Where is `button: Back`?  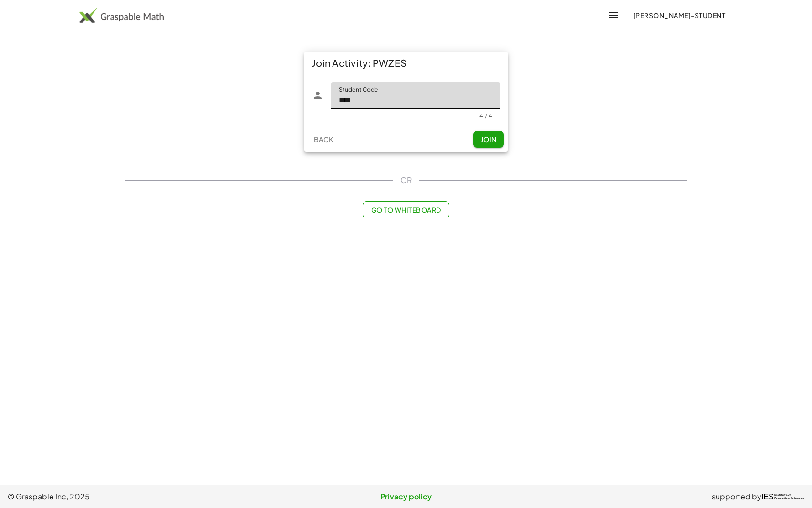 button: Back is located at coordinates (323, 139).